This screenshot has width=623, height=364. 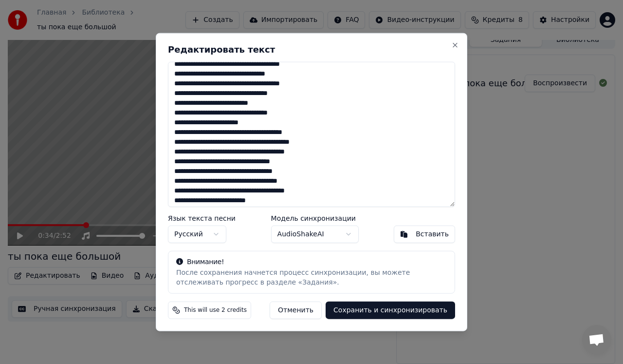 I want to click on div: Внимание!, so click(x=311, y=262).